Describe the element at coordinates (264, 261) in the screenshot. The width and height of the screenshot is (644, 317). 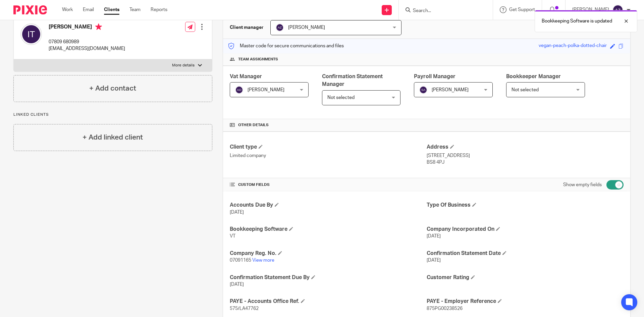
I see `a: View more` at that location.